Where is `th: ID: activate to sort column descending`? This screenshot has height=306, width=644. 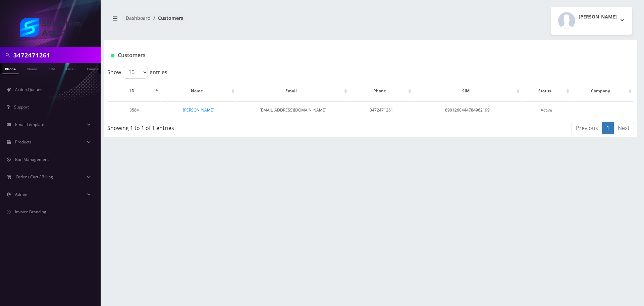
th: ID: activate to sort column descending is located at coordinates (134, 91).